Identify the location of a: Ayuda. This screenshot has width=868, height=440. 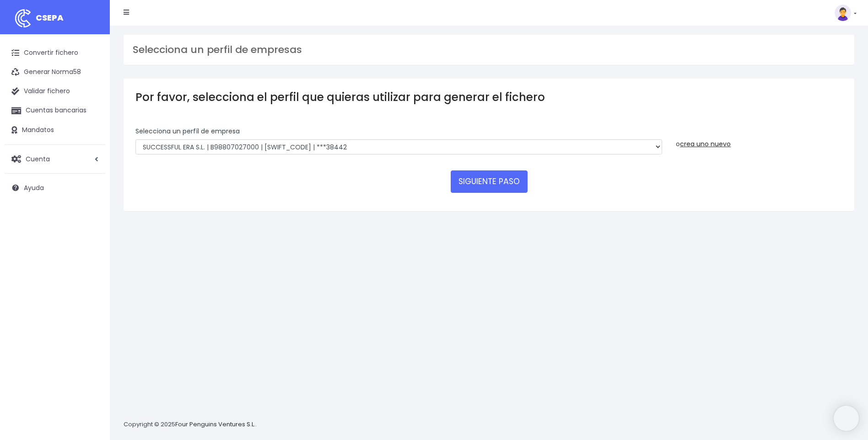
(55, 188).